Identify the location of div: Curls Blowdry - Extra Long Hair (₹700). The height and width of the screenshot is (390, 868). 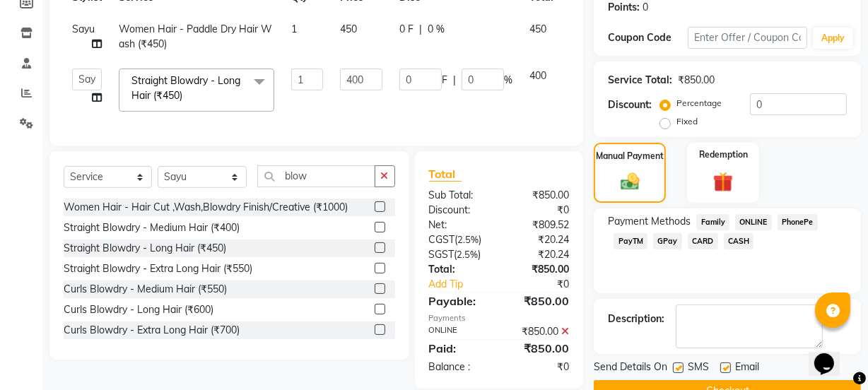
(151, 330).